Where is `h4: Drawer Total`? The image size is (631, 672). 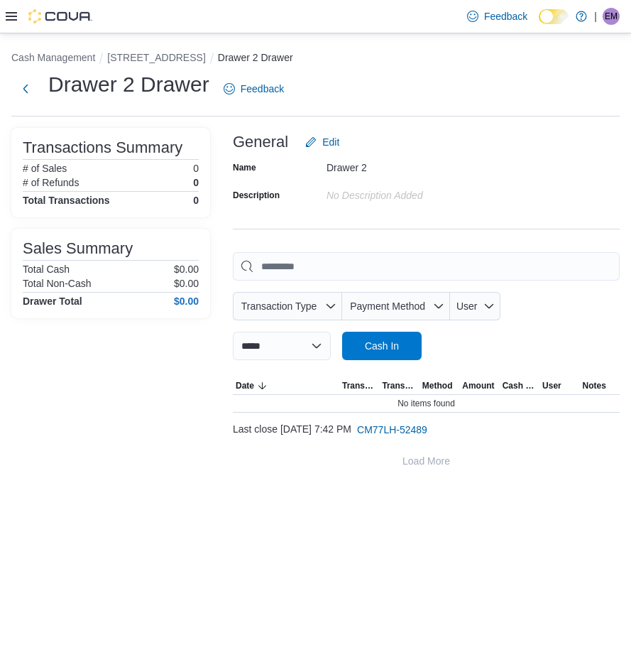
h4: Drawer Total is located at coordinates (53, 301).